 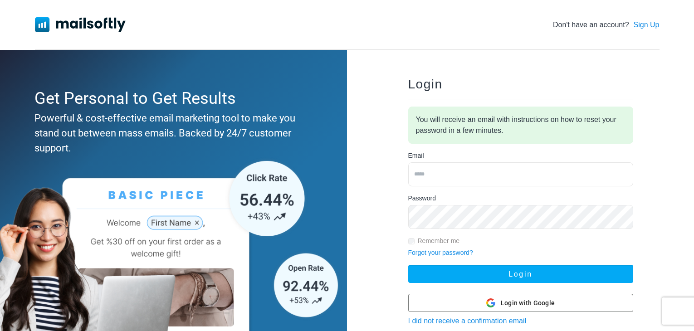 I want to click on a: Forgot your password?, so click(x=441, y=253).